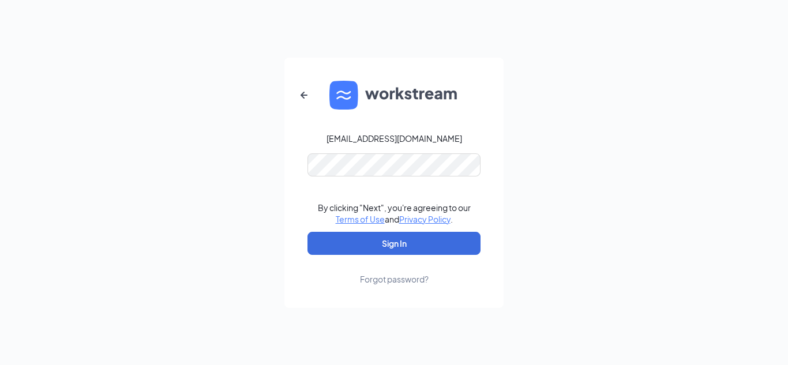  What do you see at coordinates (360, 219) in the screenshot?
I see `a: Terms of Use` at bounding box center [360, 219].